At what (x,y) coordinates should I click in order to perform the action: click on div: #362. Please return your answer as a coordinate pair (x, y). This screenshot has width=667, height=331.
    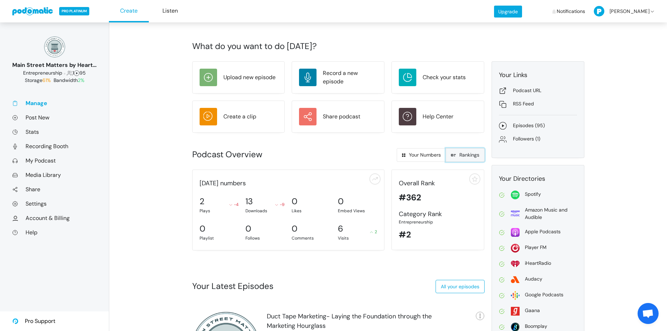
    Looking at the image, I should click on (438, 197).